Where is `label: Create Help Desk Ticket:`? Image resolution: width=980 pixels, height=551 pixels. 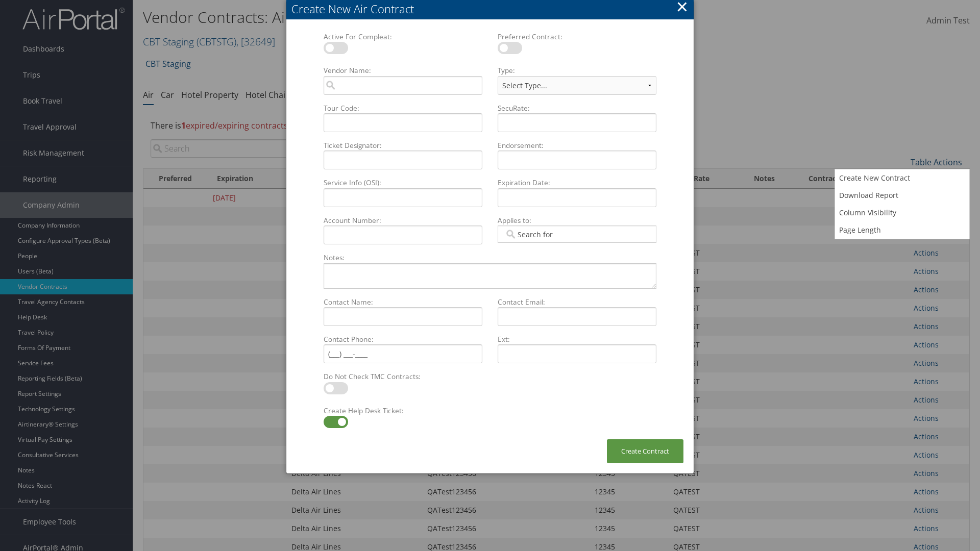
label: Create Help Desk Ticket: is located at coordinates (403, 411).